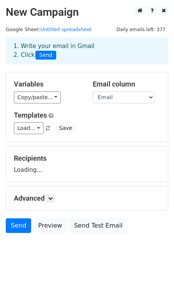  Describe the element at coordinates (87, 12) in the screenshot. I see `h2: New Campaign` at that location.